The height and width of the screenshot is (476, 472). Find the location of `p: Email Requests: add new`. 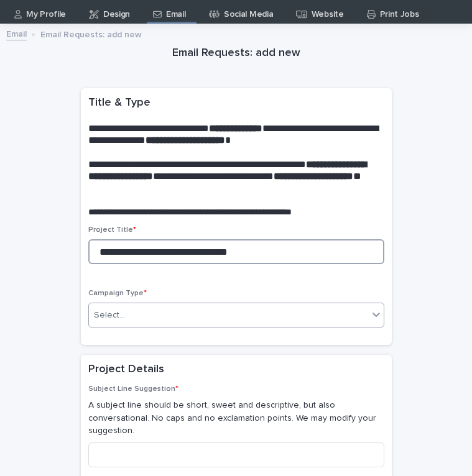

p: Email Requests: add new is located at coordinates (91, 33).